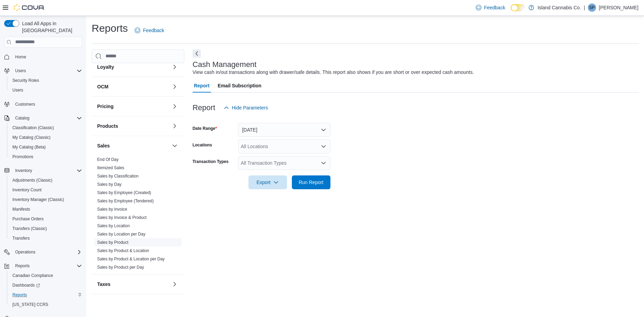 This screenshot has width=644, height=317. Describe the element at coordinates (46, 276) in the screenshot. I see `span: Canadian Compliance` at that location.